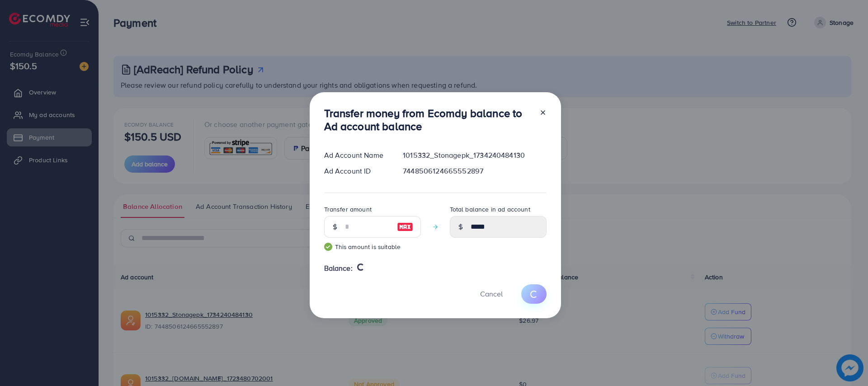 This screenshot has height=386, width=868. I want to click on label: Total balance in ad account, so click(490, 210).